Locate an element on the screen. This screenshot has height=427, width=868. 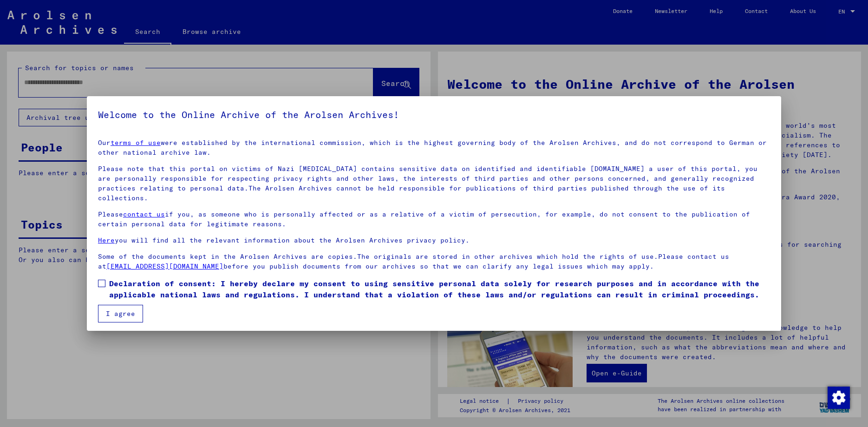
p: Our were established by the international commission, which is the highest governing body of the ... is located at coordinates (434, 148).